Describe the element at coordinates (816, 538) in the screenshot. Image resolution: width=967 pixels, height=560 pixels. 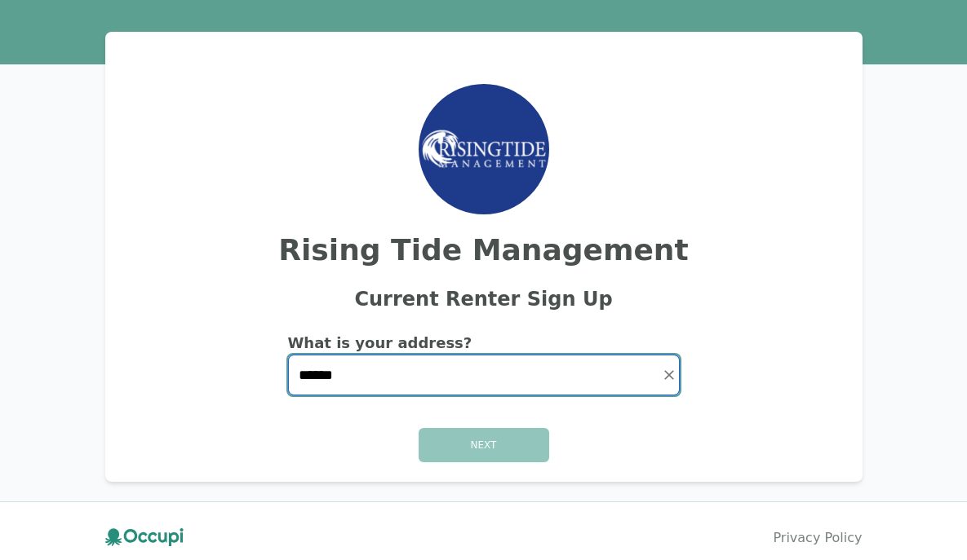
I see `a: Privacy Policy` at that location.